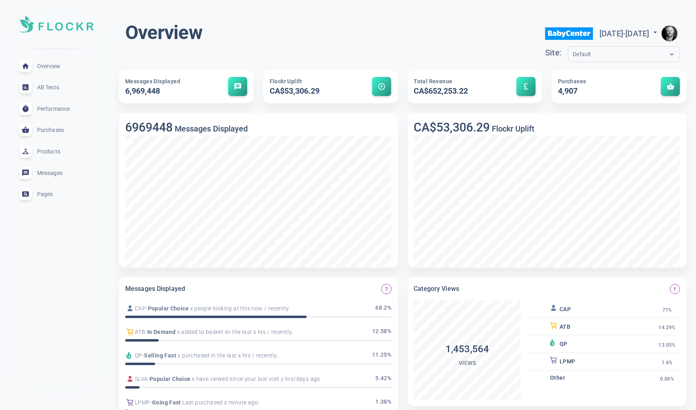 The image size is (696, 410). What do you see at coordinates (160, 356) in the screenshot?
I see `span: Selling Fast` at bounding box center [160, 356].